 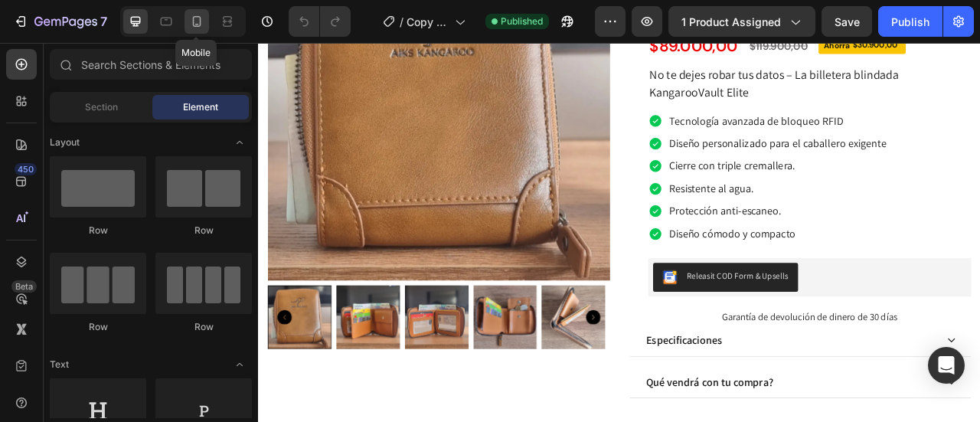 What do you see at coordinates (741, 22) in the screenshot?
I see `button: 1 product assigned` at bounding box center [741, 22].